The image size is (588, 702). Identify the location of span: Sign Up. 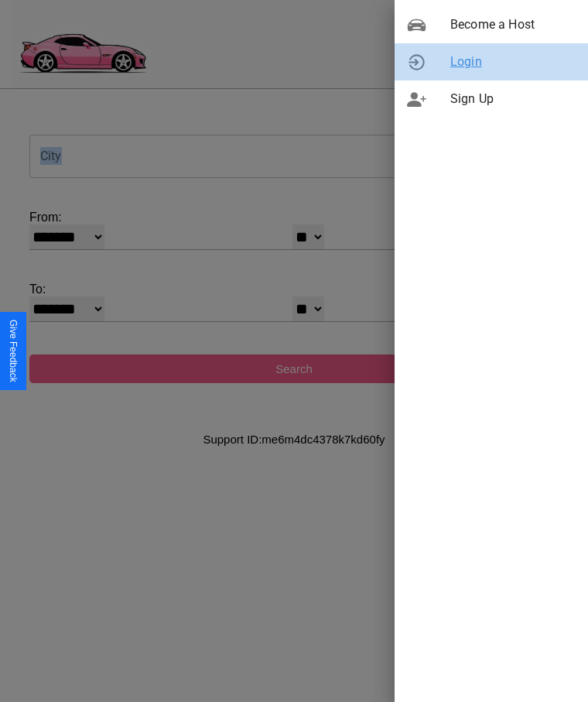
(513, 99).